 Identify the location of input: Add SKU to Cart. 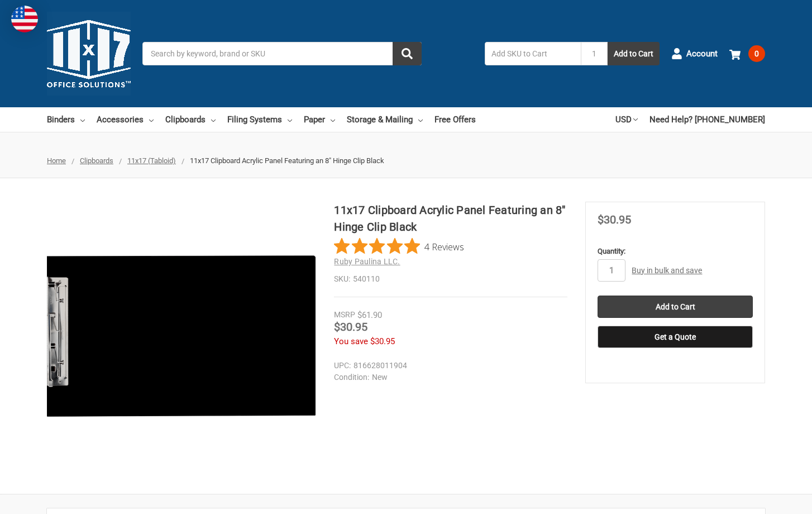
(533, 53).